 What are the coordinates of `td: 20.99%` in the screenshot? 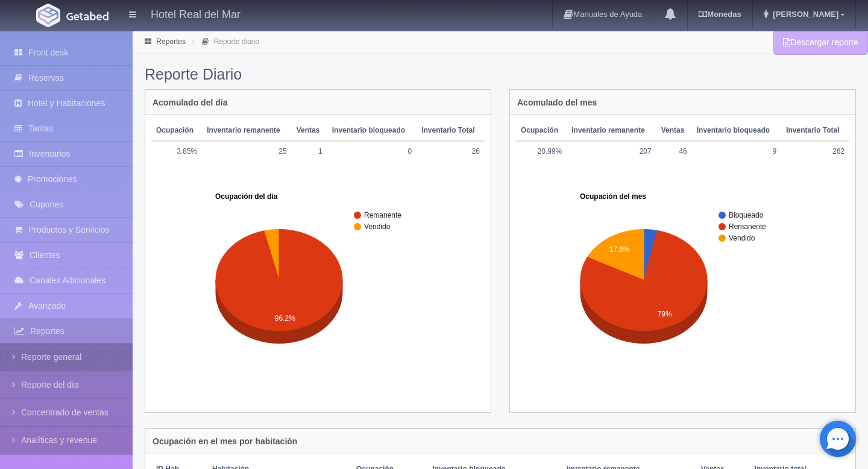 It's located at (542, 152).